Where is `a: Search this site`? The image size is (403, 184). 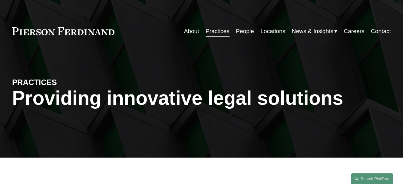
a: Search this site is located at coordinates (372, 178).